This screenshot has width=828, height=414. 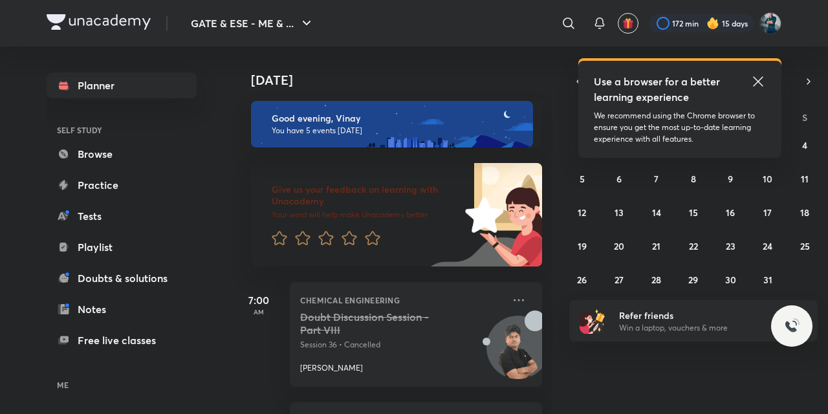 I want to click on abbr: October 6, 2025, so click(x=619, y=178).